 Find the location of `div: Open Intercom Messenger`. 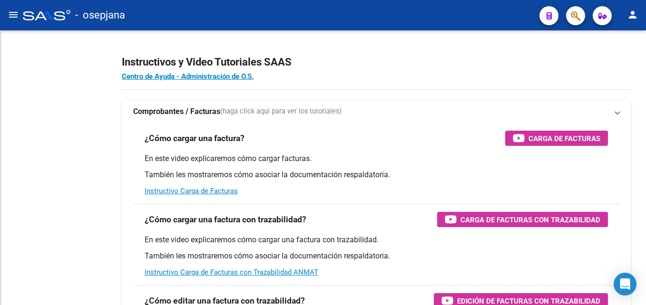

div: Open Intercom Messenger is located at coordinates (625, 284).